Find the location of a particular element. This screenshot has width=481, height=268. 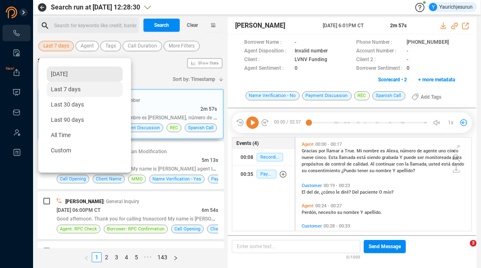

span: llamar is located at coordinates (334, 151).